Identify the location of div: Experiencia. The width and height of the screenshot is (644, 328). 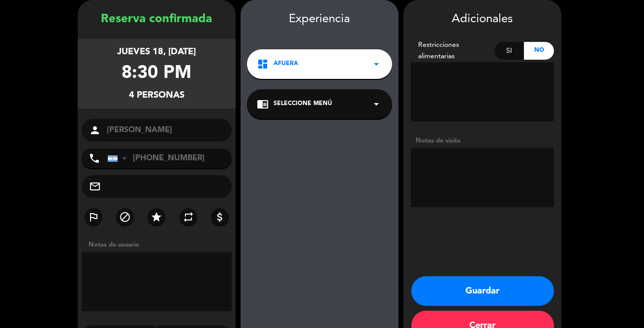
(319, 19).